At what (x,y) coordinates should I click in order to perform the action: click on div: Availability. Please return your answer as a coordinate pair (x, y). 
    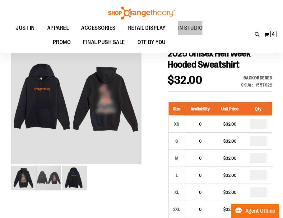
    Looking at the image, I should click on (256, 78).